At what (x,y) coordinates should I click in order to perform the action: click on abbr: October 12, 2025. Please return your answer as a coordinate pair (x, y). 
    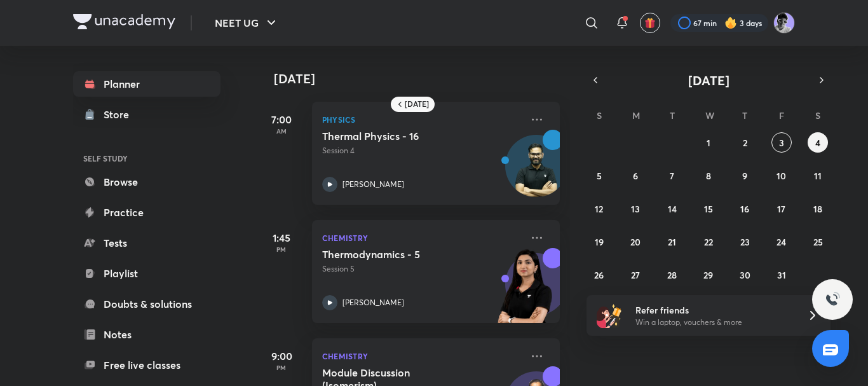
    Looking at the image, I should click on (599, 209).